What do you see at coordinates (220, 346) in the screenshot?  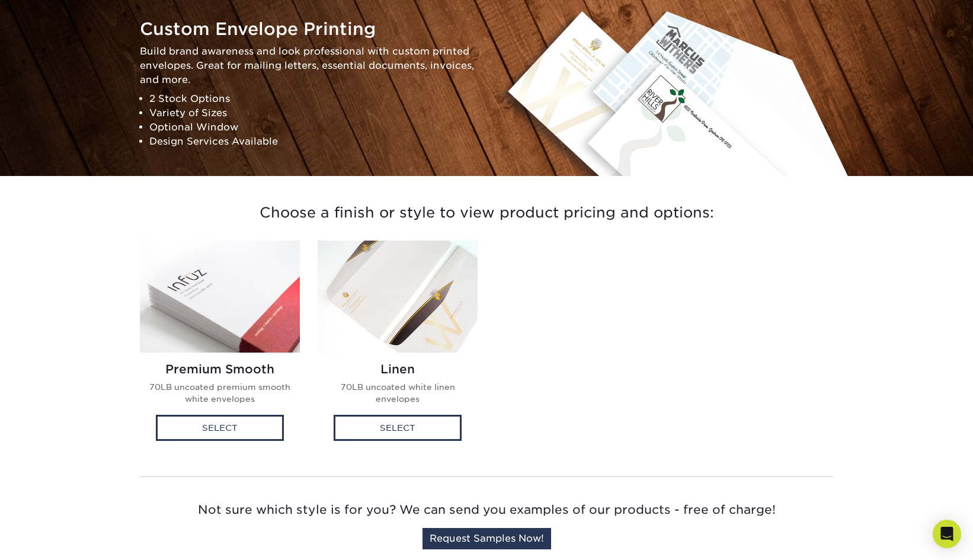 I see `a: Premium Smooth Envelopes Premium Smooth 70LB uncoated premium smooth white envelopes Select` at bounding box center [220, 346].